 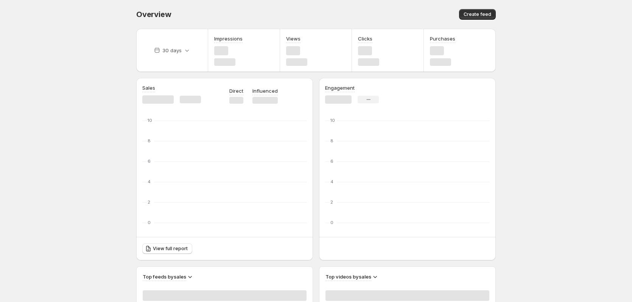 I want to click on a: View full report, so click(x=167, y=249).